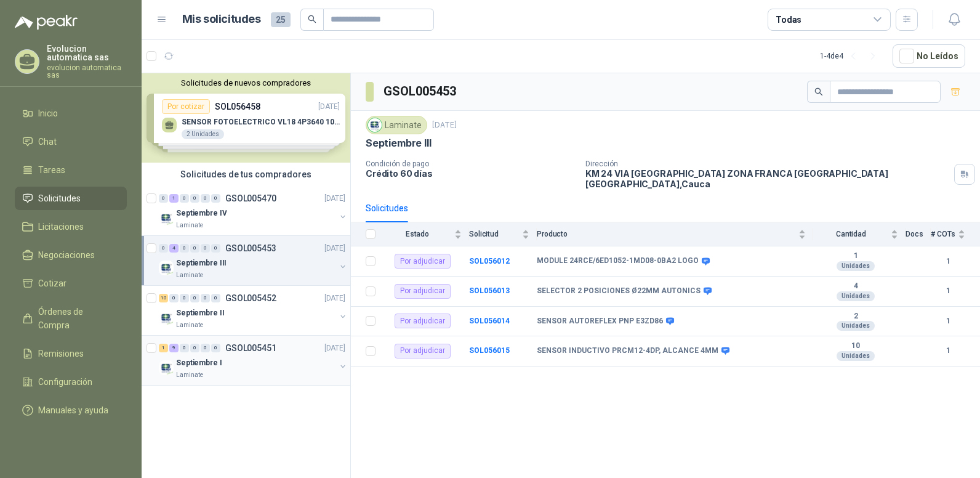 This screenshot has height=478, width=980. Describe the element at coordinates (73, 410) in the screenshot. I see `span: Manuales y ayuda` at that location.